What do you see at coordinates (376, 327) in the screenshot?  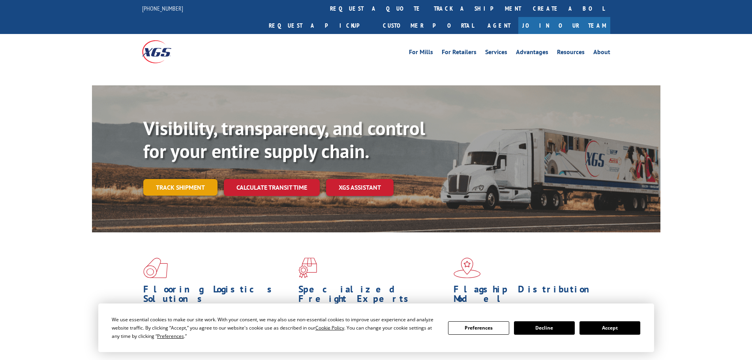 I see `div: Cookie Consent Prompt` at bounding box center [376, 327].